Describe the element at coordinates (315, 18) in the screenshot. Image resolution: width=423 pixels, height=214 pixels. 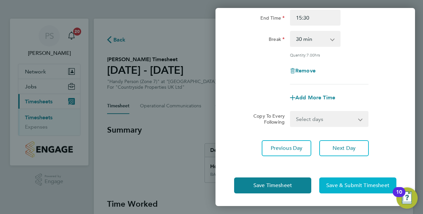
I see `input: E.g. 18:00` at that location.